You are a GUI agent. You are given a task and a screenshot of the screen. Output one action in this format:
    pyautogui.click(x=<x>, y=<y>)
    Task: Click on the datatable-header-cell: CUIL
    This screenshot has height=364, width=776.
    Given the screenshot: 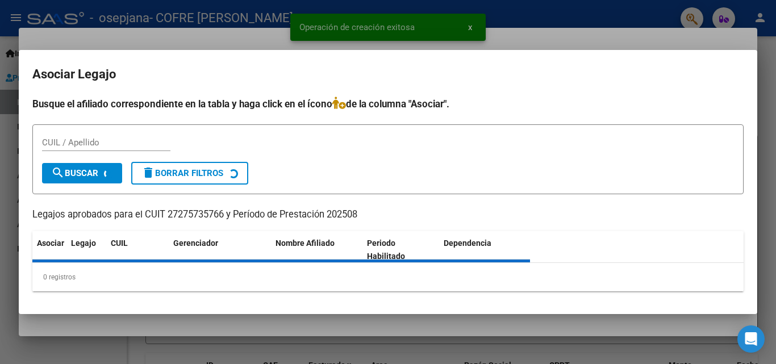 What is the action you would take?
    pyautogui.click(x=137, y=250)
    